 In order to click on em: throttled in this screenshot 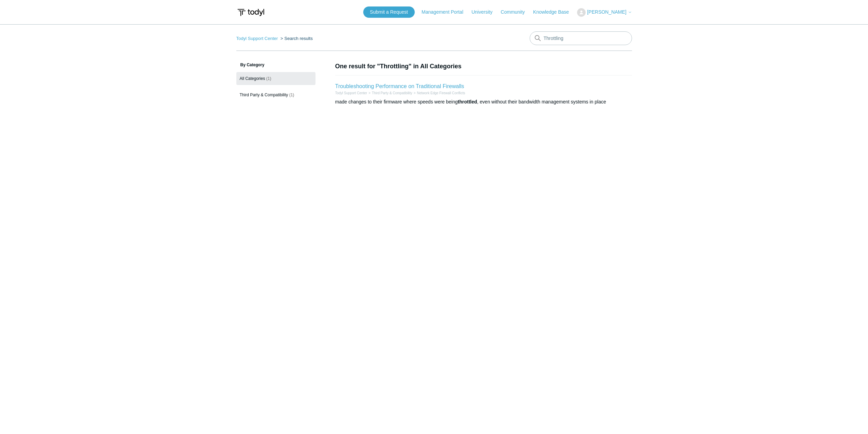, I will do `click(467, 102)`.